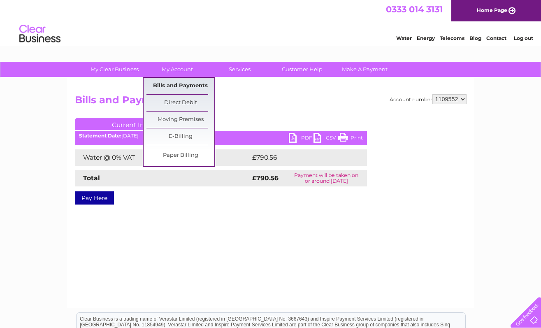 This screenshot has width=541, height=328. I want to click on a: Water, so click(404, 38).